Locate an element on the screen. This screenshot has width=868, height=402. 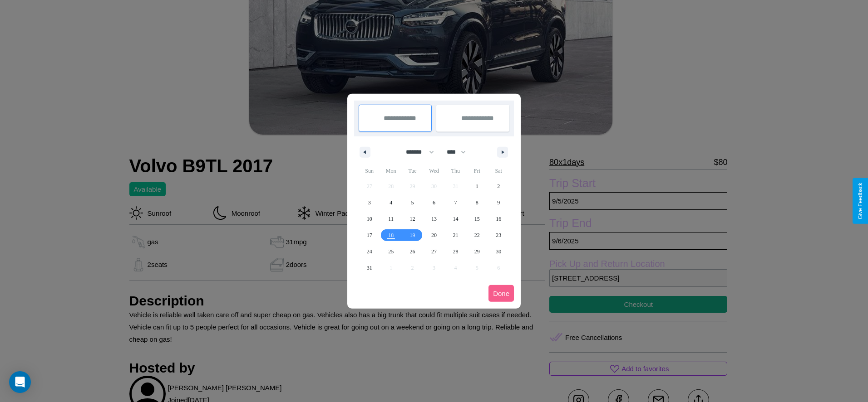
button: 12 is located at coordinates (412, 219).